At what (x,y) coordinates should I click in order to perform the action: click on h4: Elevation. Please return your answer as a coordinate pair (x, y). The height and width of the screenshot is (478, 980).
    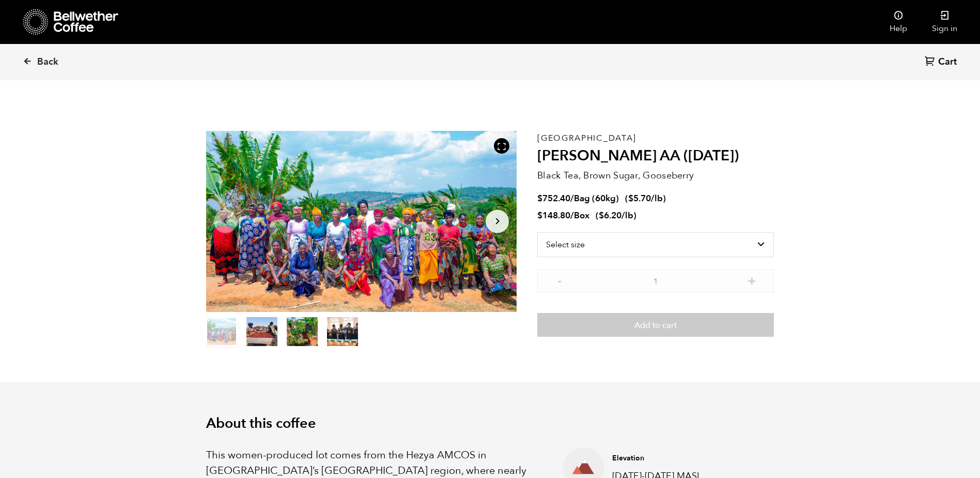
    Looking at the image, I should click on (685, 458).